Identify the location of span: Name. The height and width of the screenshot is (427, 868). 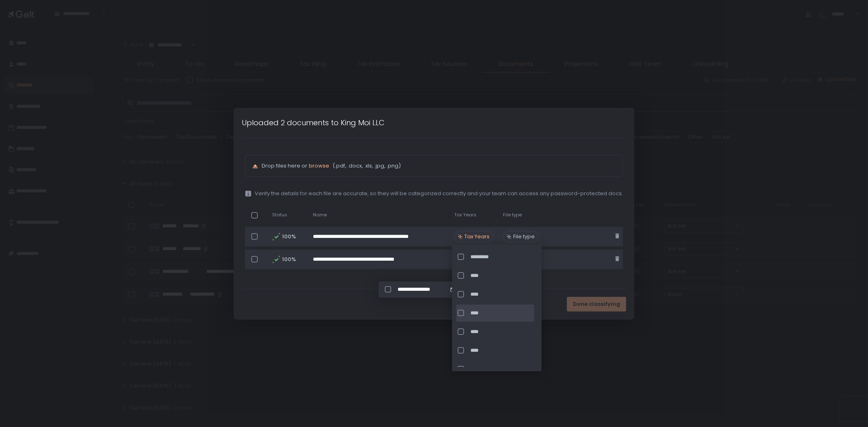
(320, 215).